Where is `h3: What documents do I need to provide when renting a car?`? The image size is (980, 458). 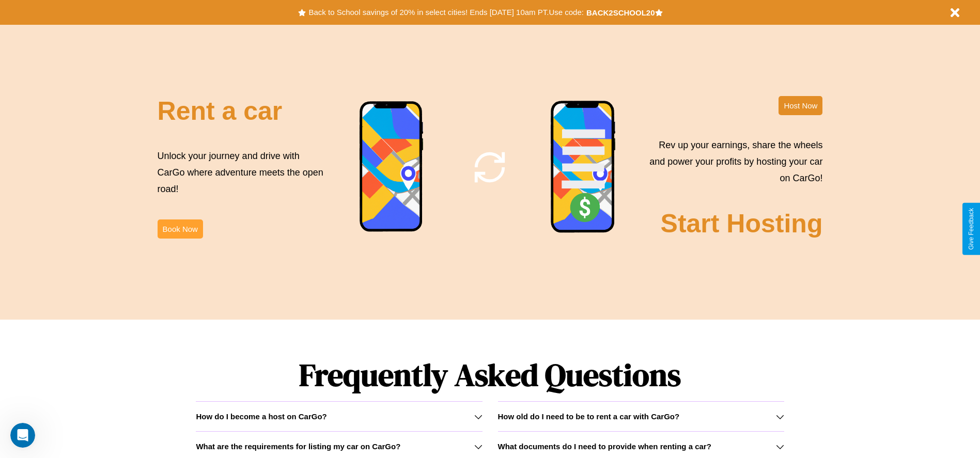 h3: What documents do I need to provide when renting a car? is located at coordinates (605, 447).